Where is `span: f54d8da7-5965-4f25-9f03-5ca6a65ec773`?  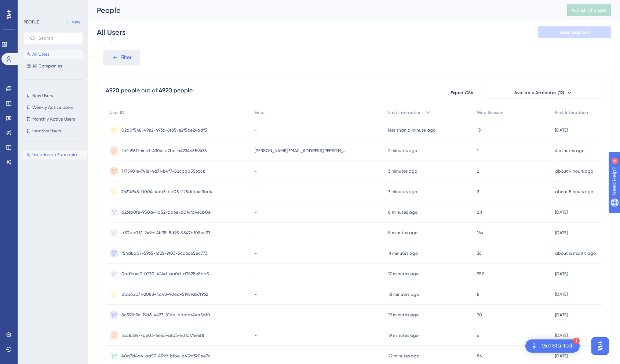
span: f54d8da7-5965-4f25-9f03-5ca6a65ec773 is located at coordinates (164, 253).